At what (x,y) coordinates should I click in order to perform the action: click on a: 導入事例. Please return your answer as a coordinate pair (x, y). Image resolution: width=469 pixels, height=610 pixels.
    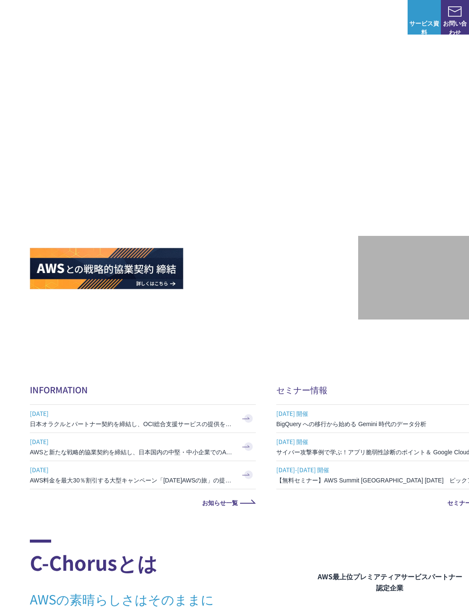
    Looking at the image, I should click on (297, 17).